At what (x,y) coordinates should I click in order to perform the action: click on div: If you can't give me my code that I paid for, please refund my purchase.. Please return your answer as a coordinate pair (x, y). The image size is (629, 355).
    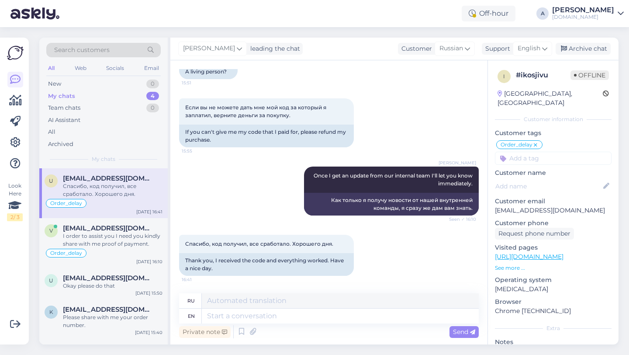
    Looking at the image, I should click on (266, 136).